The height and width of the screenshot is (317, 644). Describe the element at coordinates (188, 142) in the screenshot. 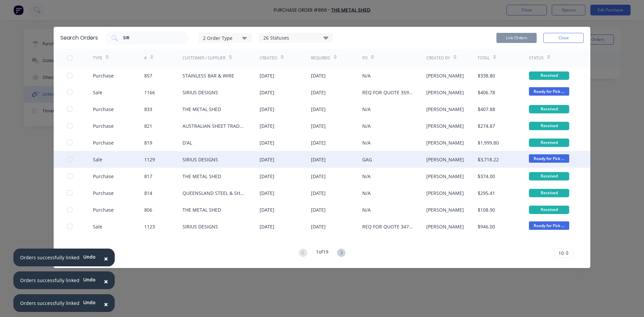

I see `div: D'AL` at that location.